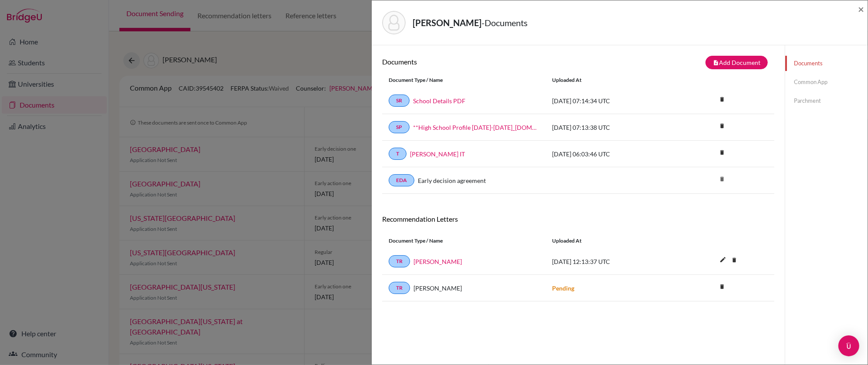 The image size is (868, 365). Describe the element at coordinates (861, 9) in the screenshot. I see `button: Close` at that location.